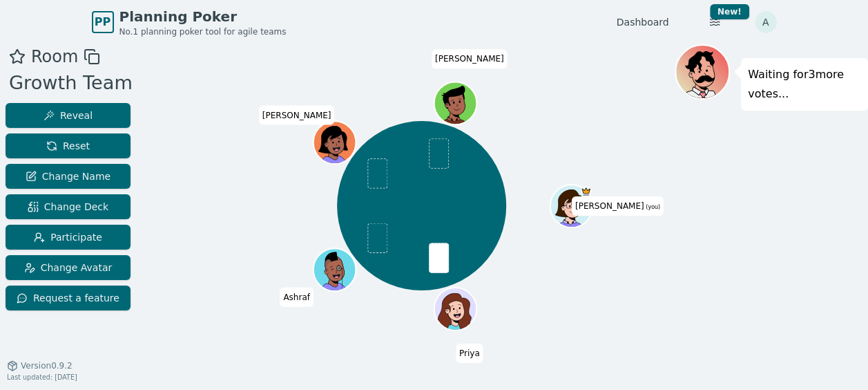 The width and height of the screenshot is (868, 390). I want to click on span: Reset, so click(68, 146).